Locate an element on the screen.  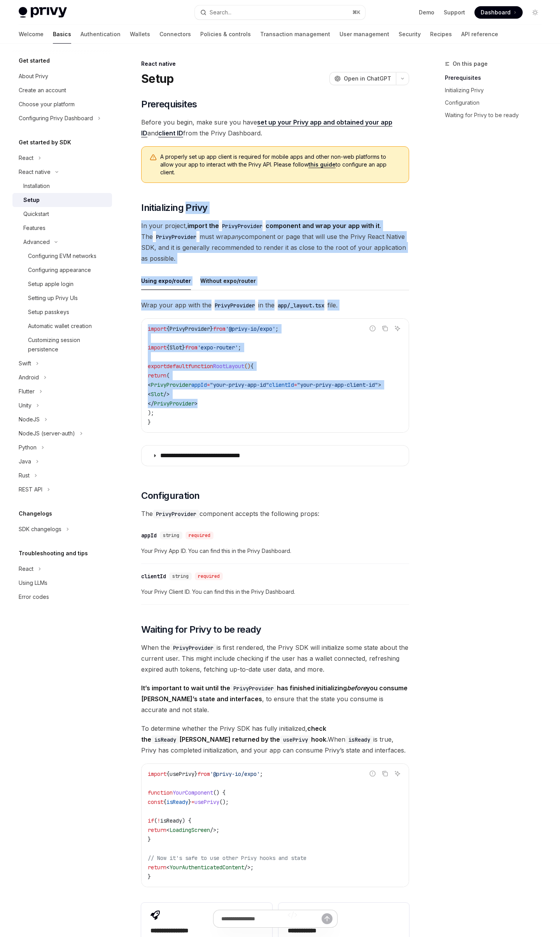
button: Toggle React native section is located at coordinates (62, 172).